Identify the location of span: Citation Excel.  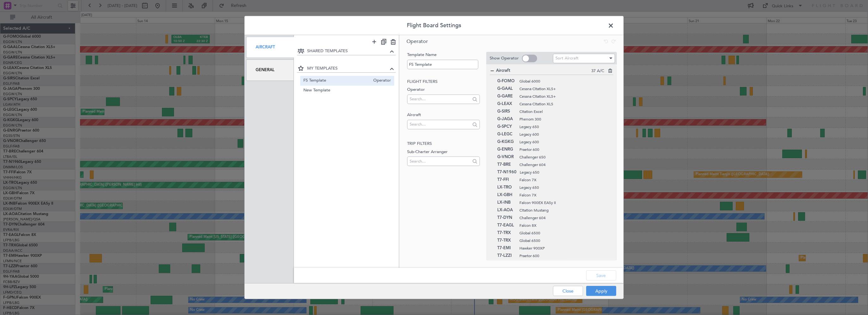
(563, 112).